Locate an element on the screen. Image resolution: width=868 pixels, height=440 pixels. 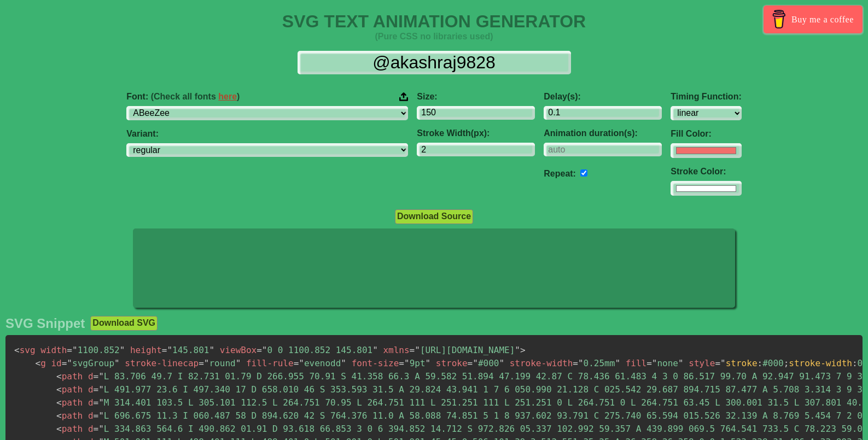
span: xmlns is located at coordinates (396, 350).